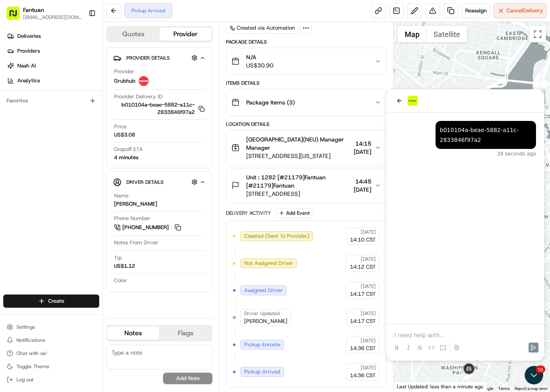  What do you see at coordinates (262, 372) in the screenshot?
I see `span: Pickup Arrived` at bounding box center [262, 372].